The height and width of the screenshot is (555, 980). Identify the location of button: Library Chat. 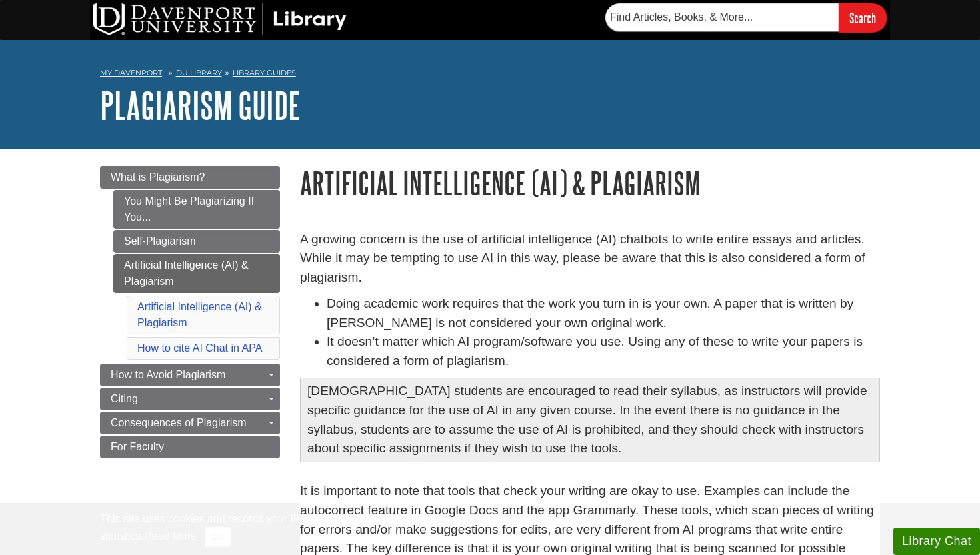
(937, 540).